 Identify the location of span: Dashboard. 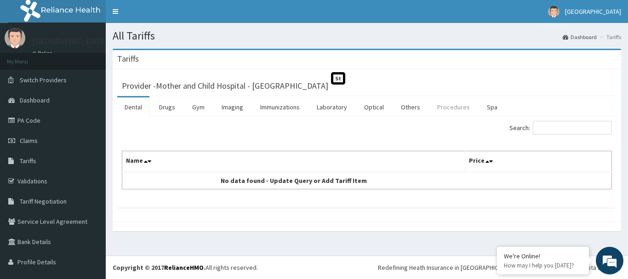
(34, 100).